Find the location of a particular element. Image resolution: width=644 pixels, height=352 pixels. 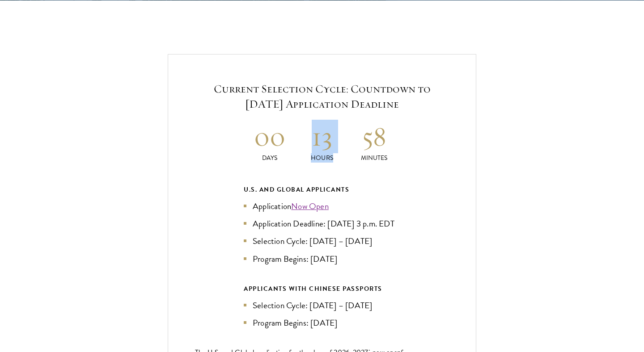

p: Hours is located at coordinates (322, 157).